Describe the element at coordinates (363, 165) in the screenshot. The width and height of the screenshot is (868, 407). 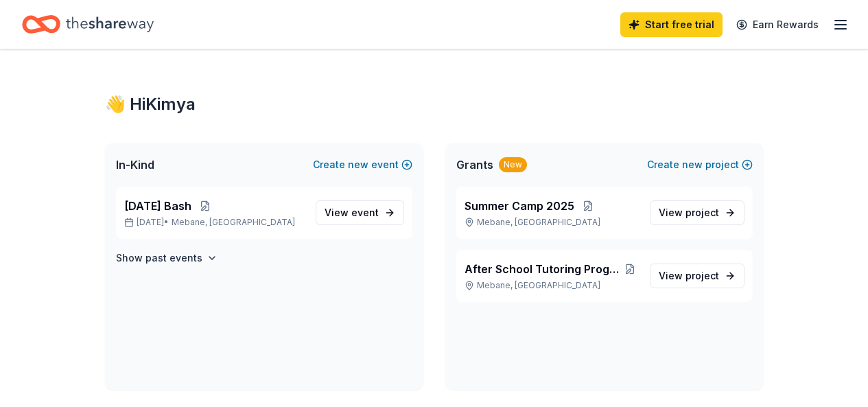
I see `button: Createnewevent` at that location.